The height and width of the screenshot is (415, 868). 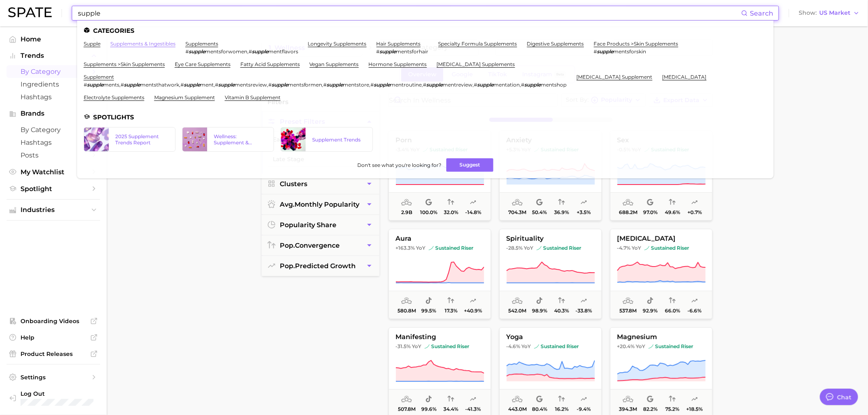 I want to click on a: electrolyte supplements, so click(x=114, y=98).